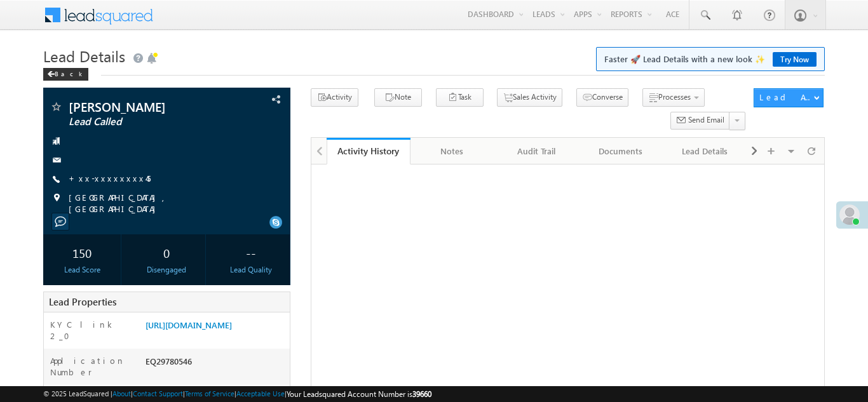 The width and height of the screenshot is (868, 402). I want to click on button: Lead Actions, so click(788, 98).